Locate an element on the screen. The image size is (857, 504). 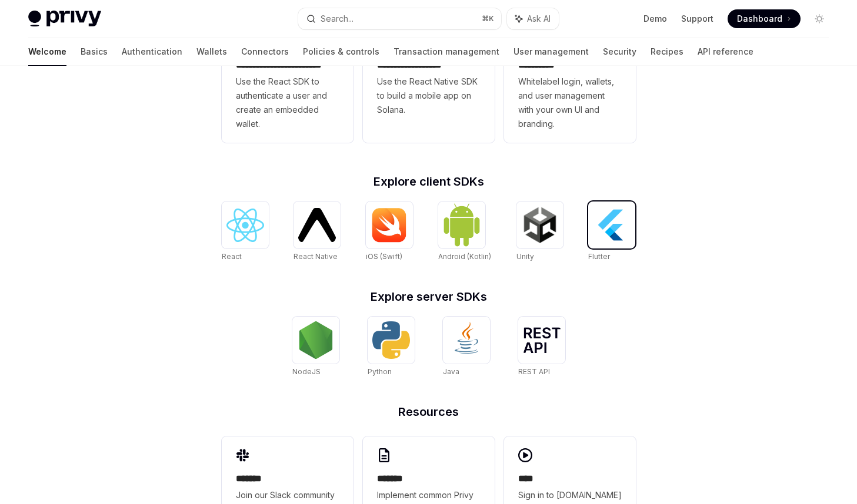
img: REST API is located at coordinates (542, 340).